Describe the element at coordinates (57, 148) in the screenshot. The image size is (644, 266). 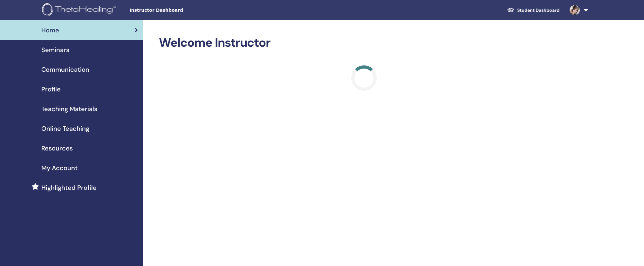
I see `span: Resources` at that location.